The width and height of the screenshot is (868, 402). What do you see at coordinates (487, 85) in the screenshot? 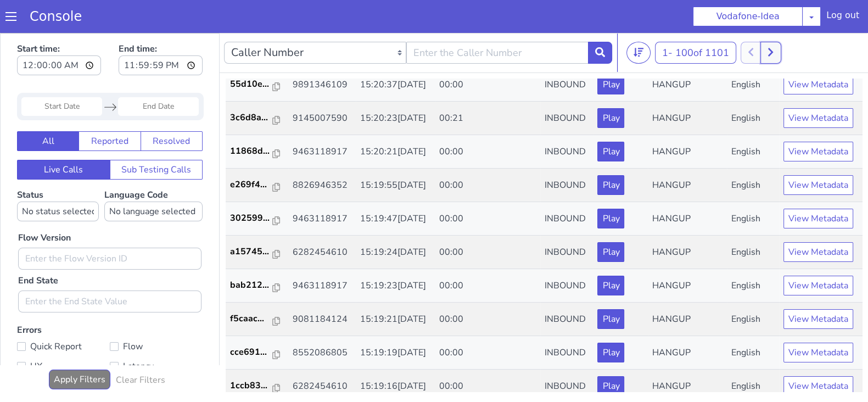
I see `td: 00:21` at bounding box center [487, 85].